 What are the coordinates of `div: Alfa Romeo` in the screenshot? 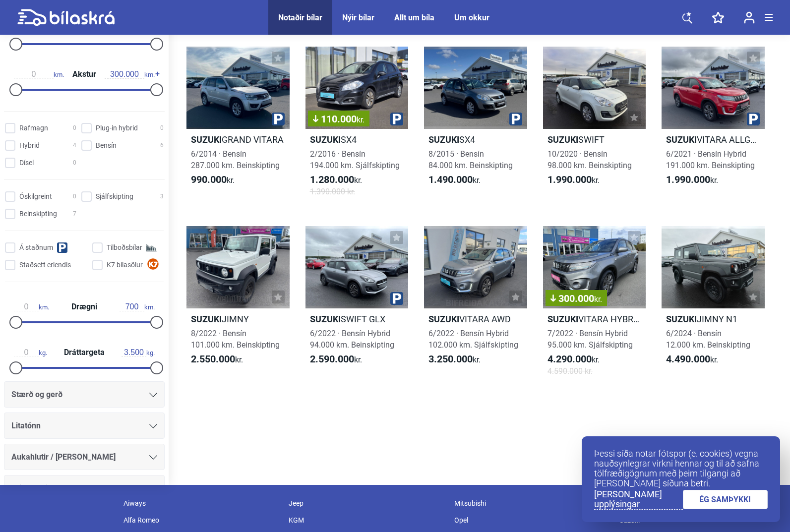 It's located at (201, 519).